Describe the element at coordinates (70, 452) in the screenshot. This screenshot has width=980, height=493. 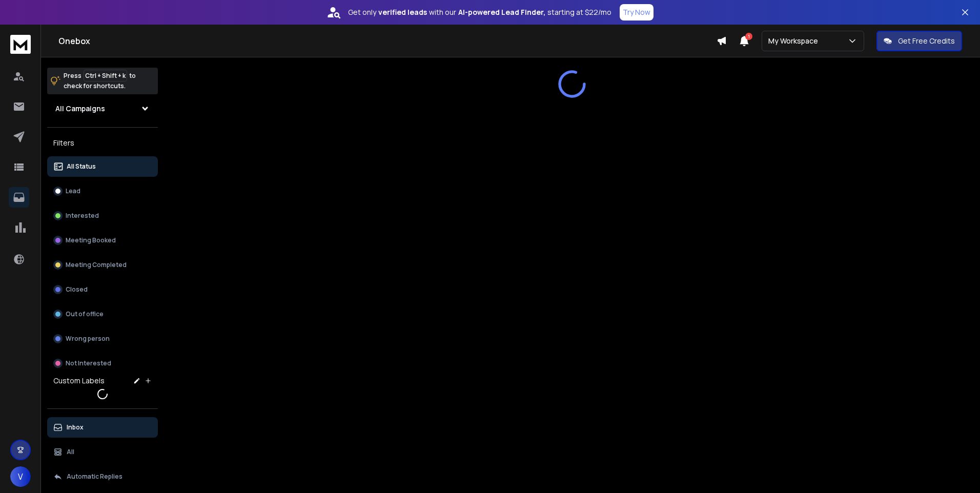
I see `p: All` at that location.